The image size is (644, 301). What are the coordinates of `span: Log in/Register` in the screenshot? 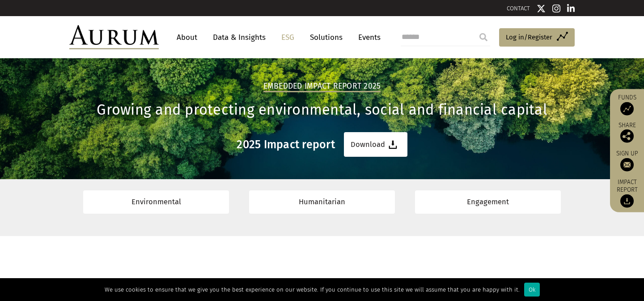 It's located at (530, 37).